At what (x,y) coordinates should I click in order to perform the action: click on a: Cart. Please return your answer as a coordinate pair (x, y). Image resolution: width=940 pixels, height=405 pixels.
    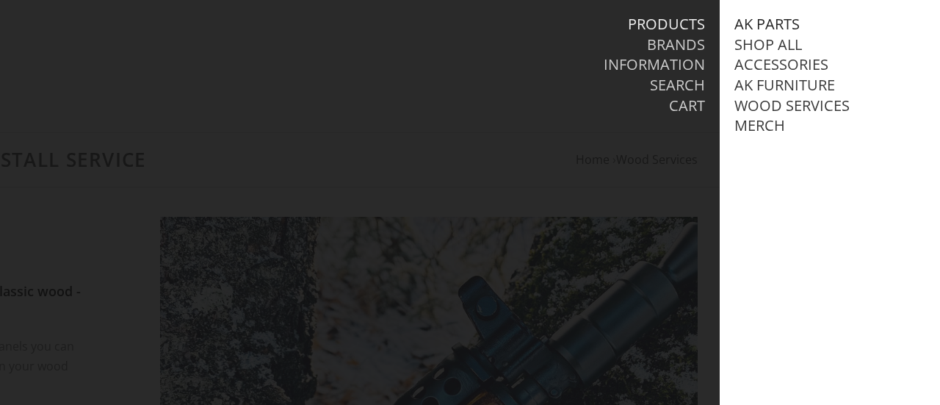
    Looking at the image, I should click on (686, 106).